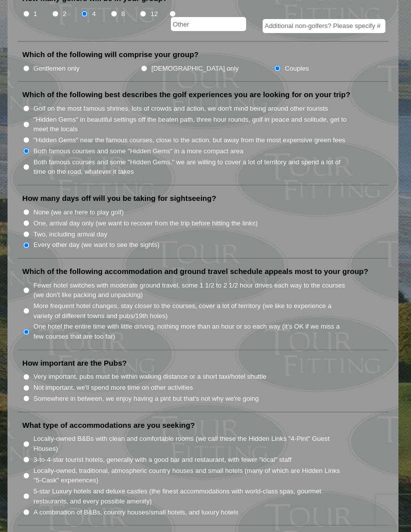  I want to click on label: Both famous courses and some "Hidden Gems," we are willing to cover a lot of territory and spend ..., so click(191, 167).